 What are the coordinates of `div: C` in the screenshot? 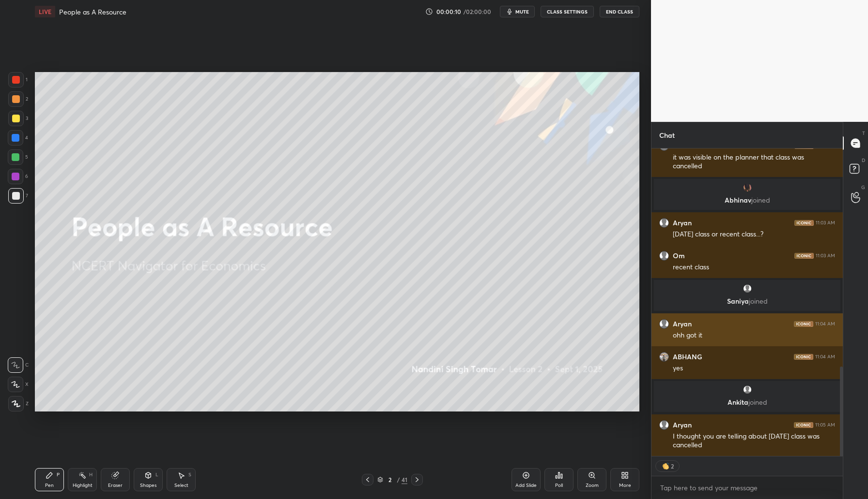 It's located at (18, 365).